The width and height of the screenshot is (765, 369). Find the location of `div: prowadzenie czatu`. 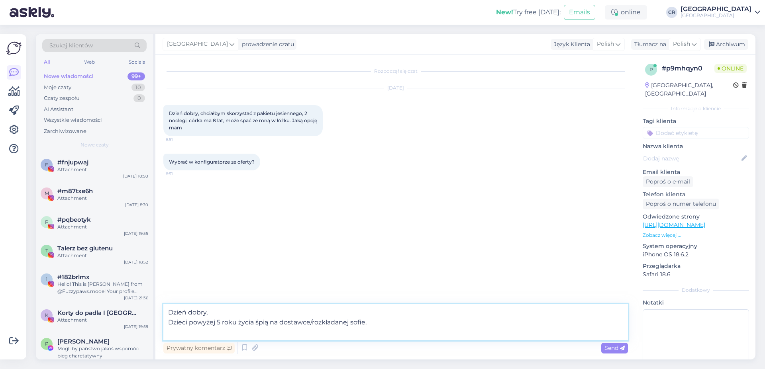

div: prowadzenie czatu is located at coordinates (266, 44).